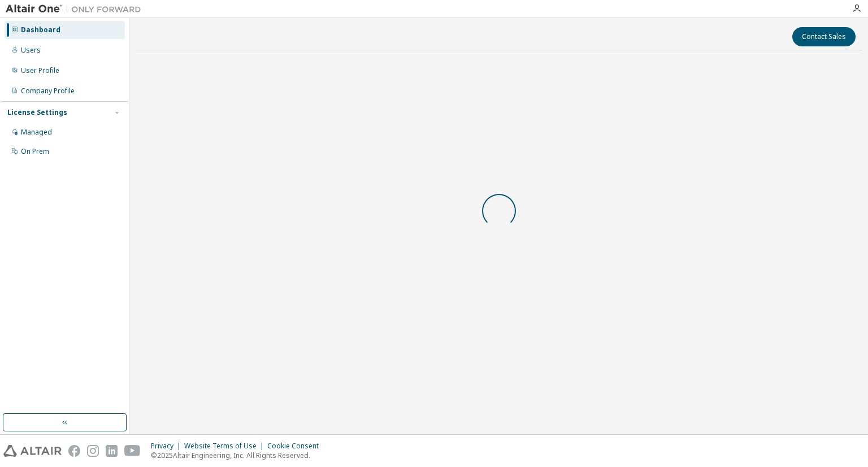  I want to click on button: Contact Sales, so click(824, 37).